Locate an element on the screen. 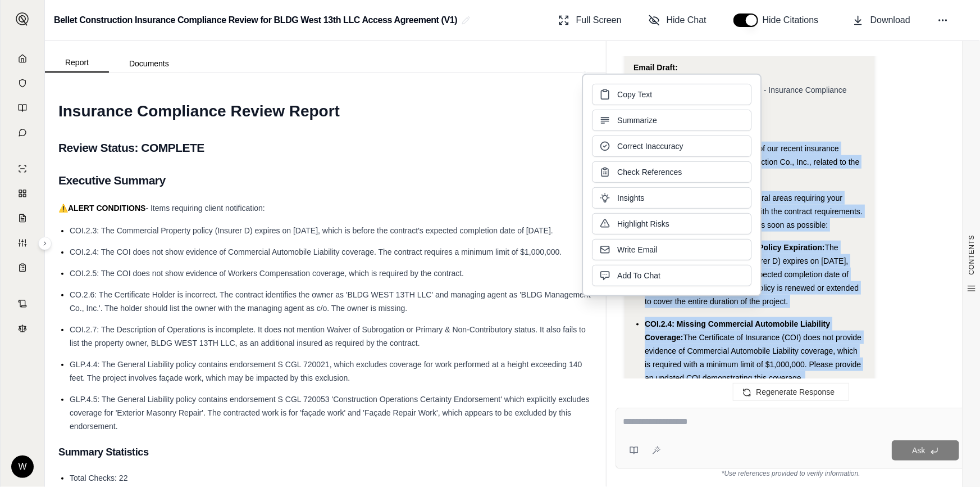 The image size is (980, 487). span: GLP.4.4: The General Liability policy contains endorsement S CGL 720021, which excludes coverage ... is located at coordinates (326, 371).